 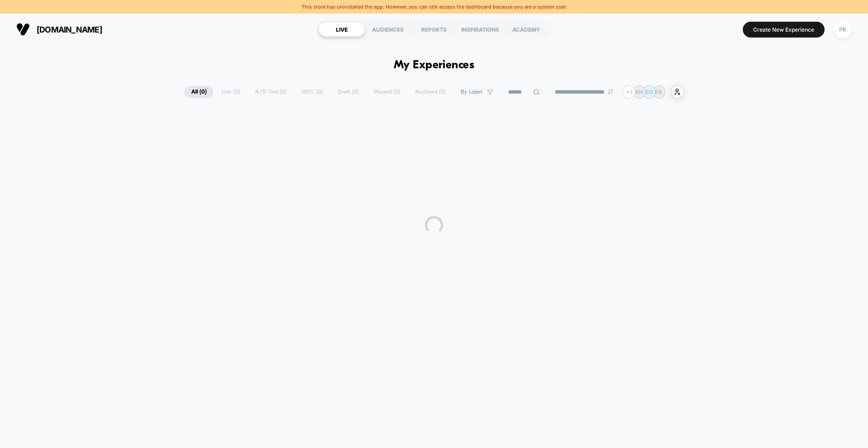 I want to click on div: LIVE, so click(x=342, y=29).